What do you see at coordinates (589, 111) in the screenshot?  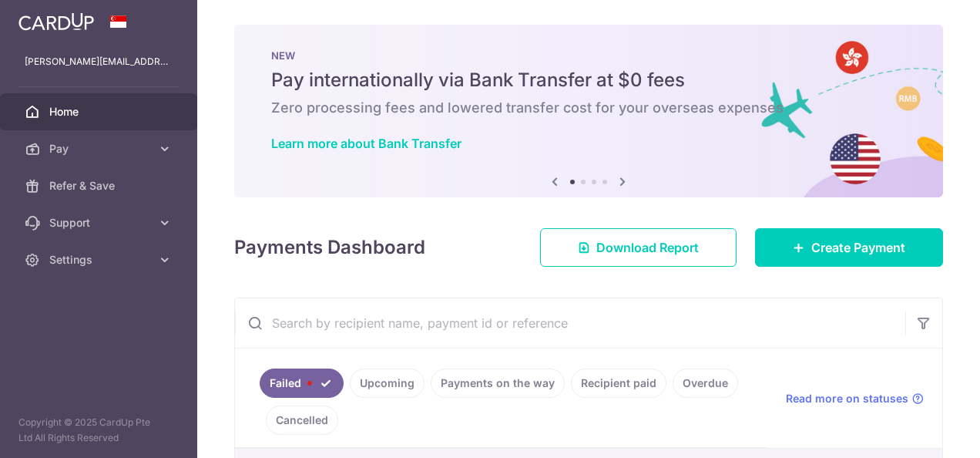 I see `img: Bank transfer banner` at bounding box center [589, 111].